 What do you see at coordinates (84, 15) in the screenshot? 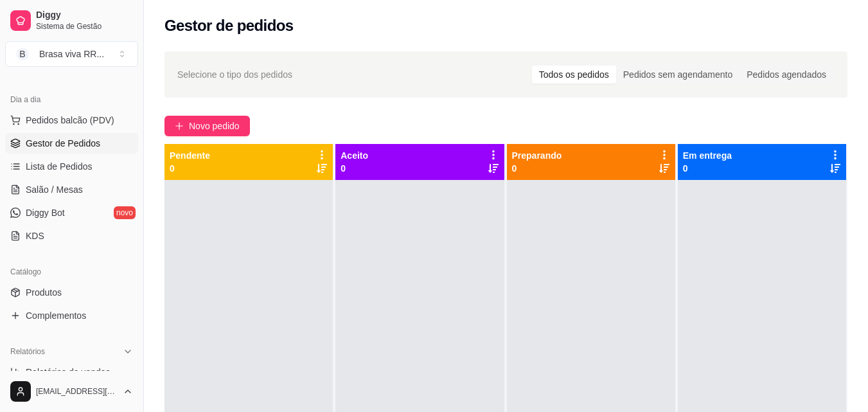
I see `span: Diggy` at bounding box center [84, 15].